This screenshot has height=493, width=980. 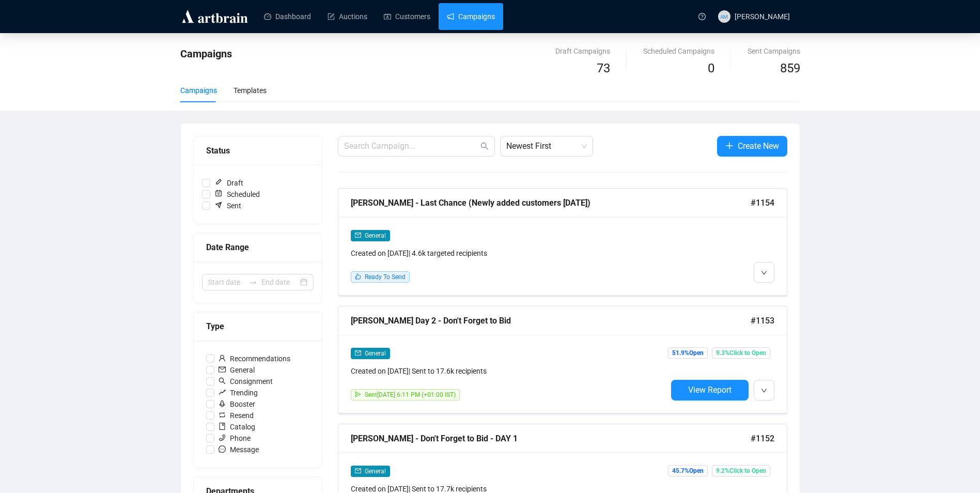 What do you see at coordinates (222, 392) in the screenshot?
I see `span: rise` at bounding box center [222, 392].